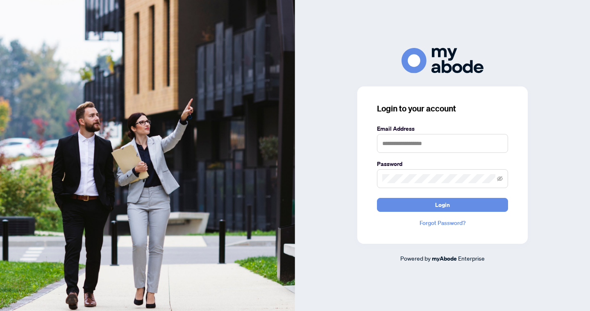 This screenshot has height=311, width=590. What do you see at coordinates (500, 179) in the screenshot?
I see `span: eye-invisible` at bounding box center [500, 179].